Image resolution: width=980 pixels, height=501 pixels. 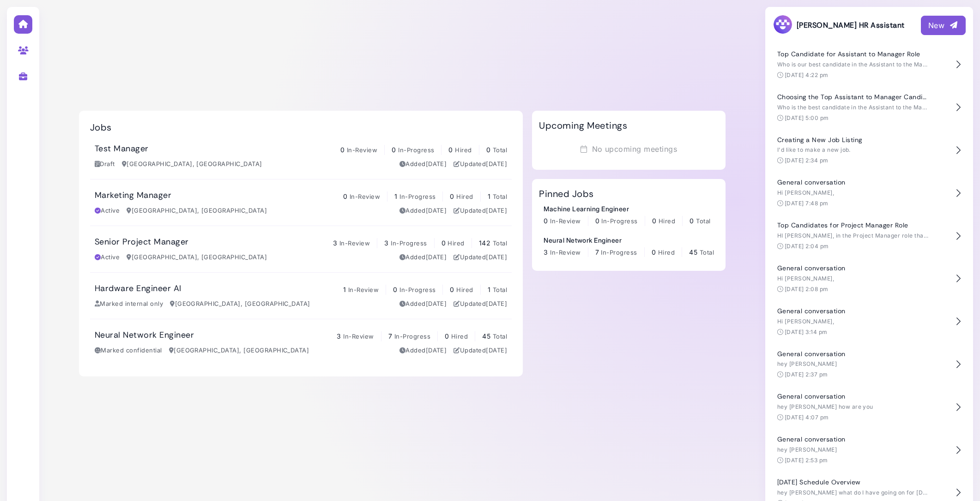 I want to click on time: Aug 14, 2025, so click(x=496, y=257).